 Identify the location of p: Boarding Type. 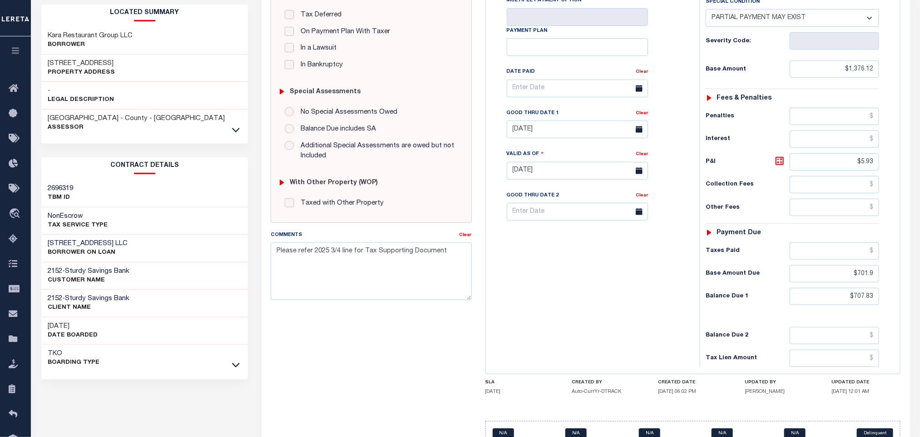
(74, 363).